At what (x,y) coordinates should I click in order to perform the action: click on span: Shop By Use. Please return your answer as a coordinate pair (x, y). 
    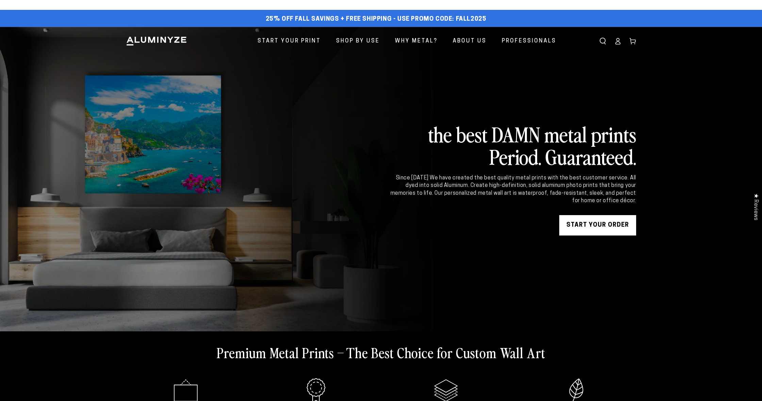
    Looking at the image, I should click on (358, 41).